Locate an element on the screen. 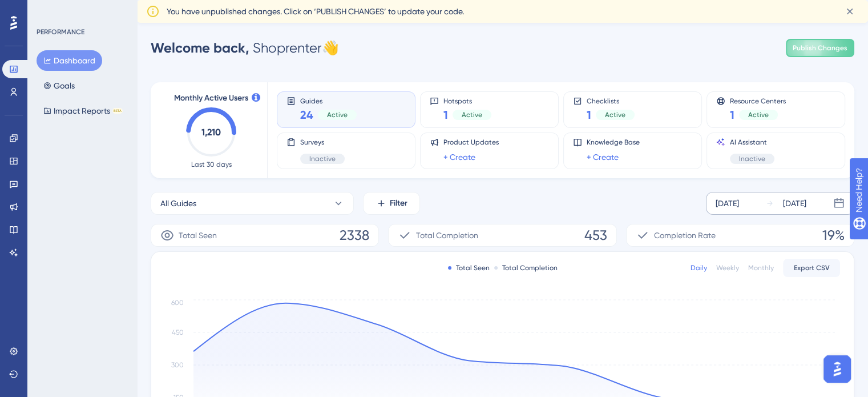 The height and width of the screenshot is (397, 868). div: BETA is located at coordinates (117, 111).